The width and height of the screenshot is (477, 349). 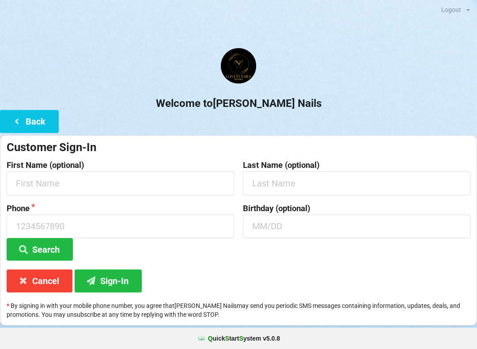 What do you see at coordinates (356, 208) in the screenshot?
I see `label: Birthday (optional)` at bounding box center [356, 208].